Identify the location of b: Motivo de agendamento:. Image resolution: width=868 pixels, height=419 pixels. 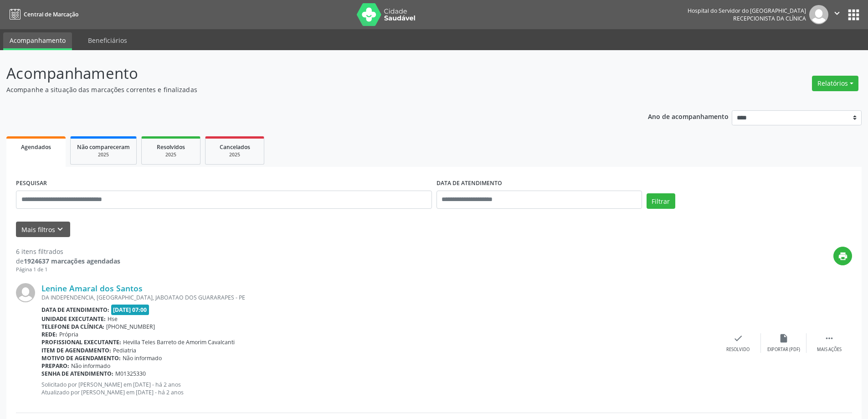
(81, 358).